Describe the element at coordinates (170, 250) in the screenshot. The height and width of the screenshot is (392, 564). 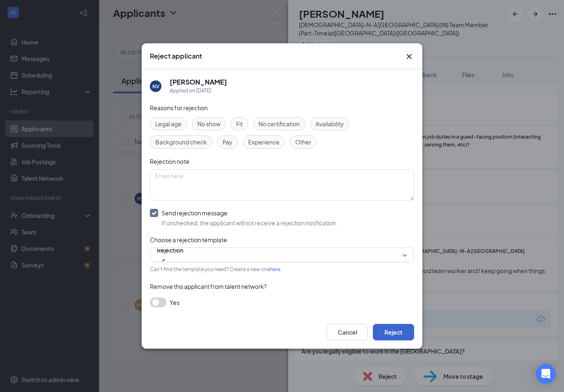
I see `span: Rejection` at that location.